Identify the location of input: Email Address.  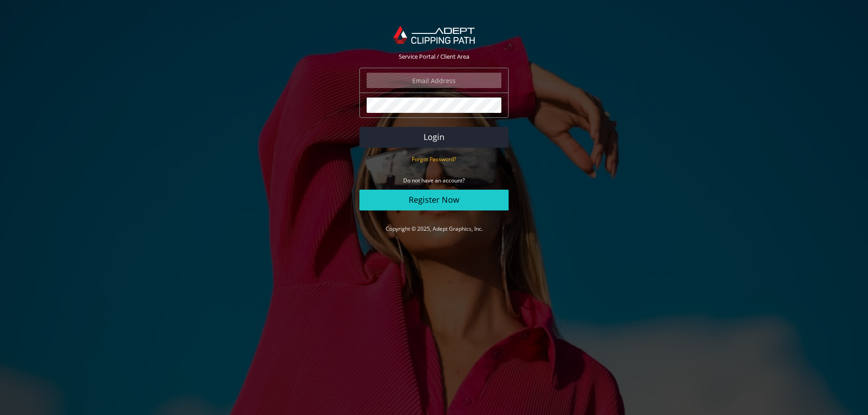
(434, 80).